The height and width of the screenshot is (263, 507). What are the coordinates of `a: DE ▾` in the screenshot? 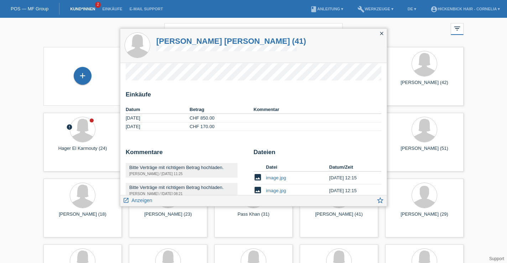 It's located at (412, 9).